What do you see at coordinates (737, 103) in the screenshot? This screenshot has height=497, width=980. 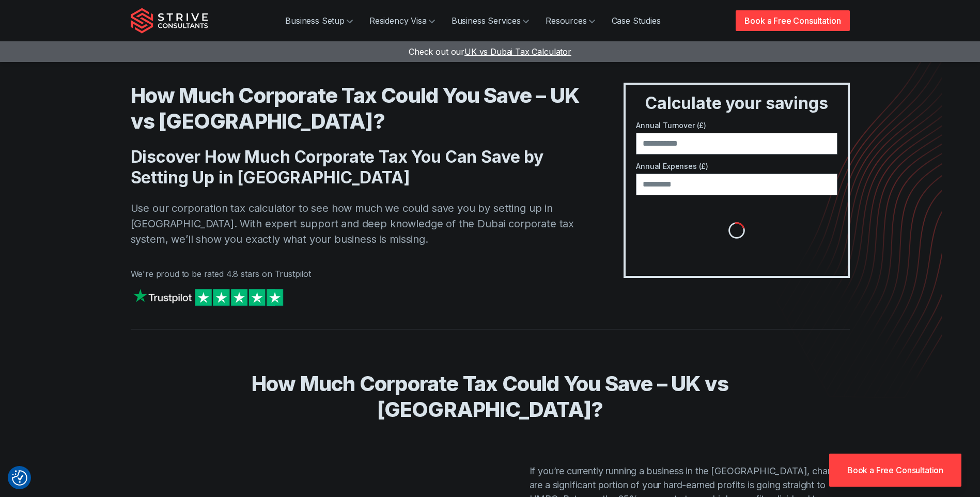 I see `h3: Calculate your savings` at bounding box center [737, 103].